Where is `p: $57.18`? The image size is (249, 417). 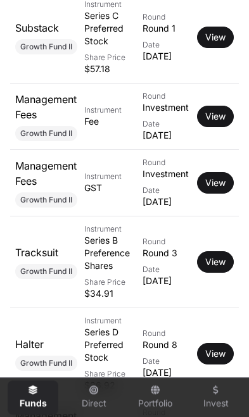 p: $57.18 is located at coordinates (113, 69).